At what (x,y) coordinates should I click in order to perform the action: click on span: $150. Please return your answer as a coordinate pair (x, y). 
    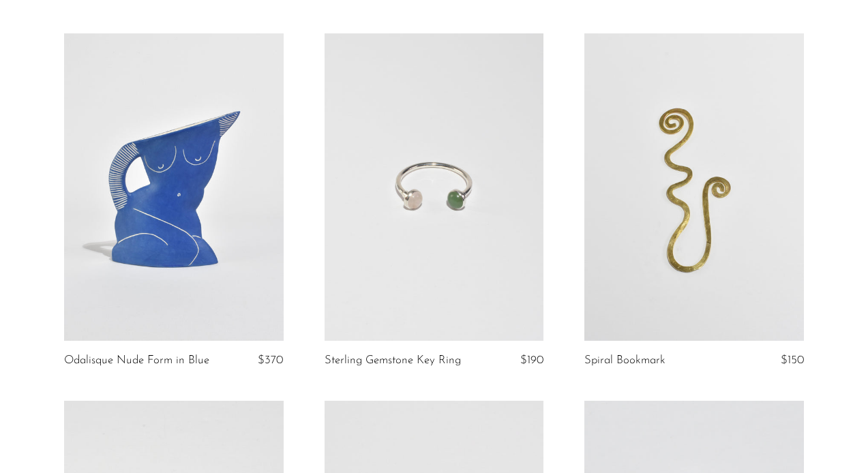
    Looking at the image, I should click on (793, 360).